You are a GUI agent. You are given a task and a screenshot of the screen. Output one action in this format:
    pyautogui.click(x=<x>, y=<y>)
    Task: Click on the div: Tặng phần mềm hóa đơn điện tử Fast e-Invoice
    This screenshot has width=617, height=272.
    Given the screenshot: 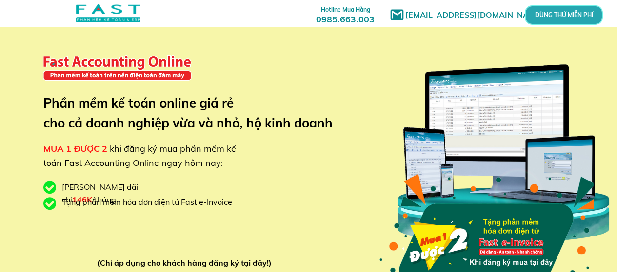 What is the action you would take?
    pyautogui.click(x=151, y=203)
    